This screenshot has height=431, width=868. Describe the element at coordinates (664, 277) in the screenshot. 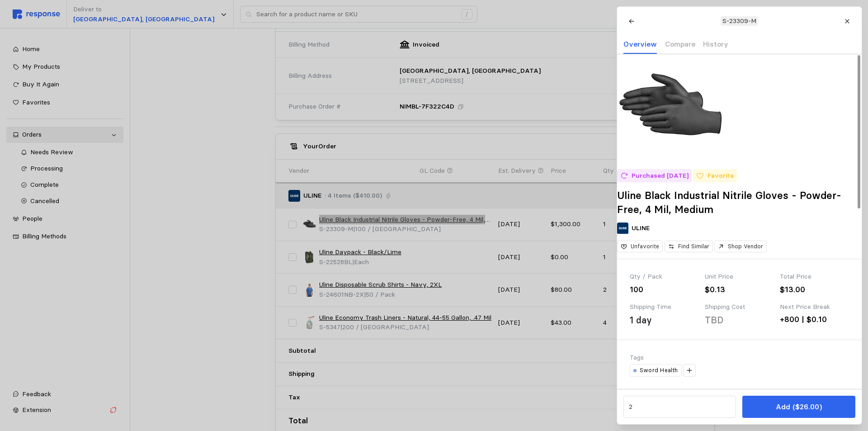

I see `div: Qty / Pack` at that location.